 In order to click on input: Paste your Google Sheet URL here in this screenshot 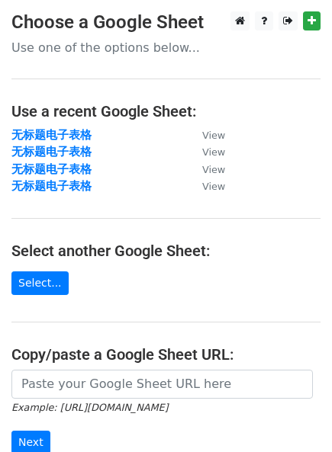, I will do `click(162, 384)`.